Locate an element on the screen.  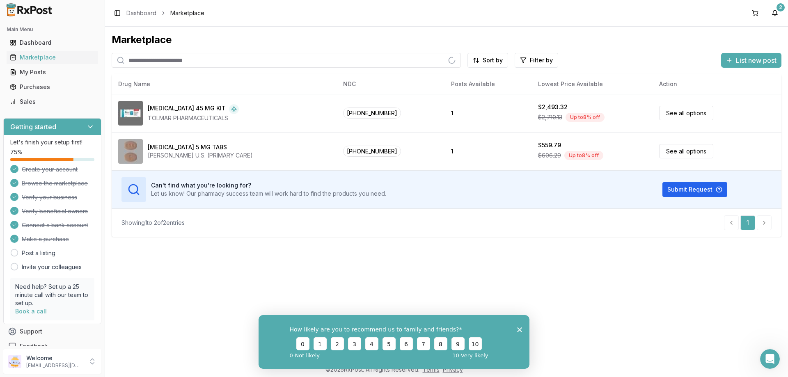
a: Book a call is located at coordinates (31, 311).